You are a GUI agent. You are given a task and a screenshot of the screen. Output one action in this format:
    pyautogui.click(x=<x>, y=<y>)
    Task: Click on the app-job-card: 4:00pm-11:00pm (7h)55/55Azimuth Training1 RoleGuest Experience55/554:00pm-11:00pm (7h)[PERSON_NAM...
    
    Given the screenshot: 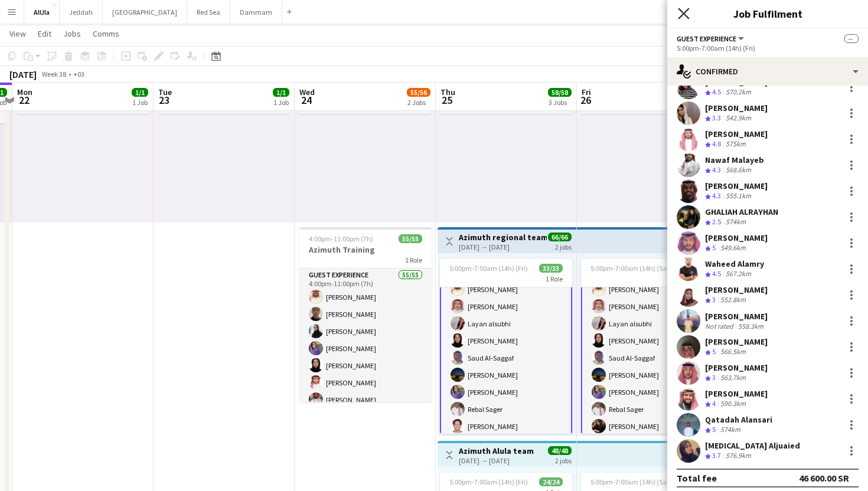 What is the action you would take?
    pyautogui.click(x=366, y=314)
    